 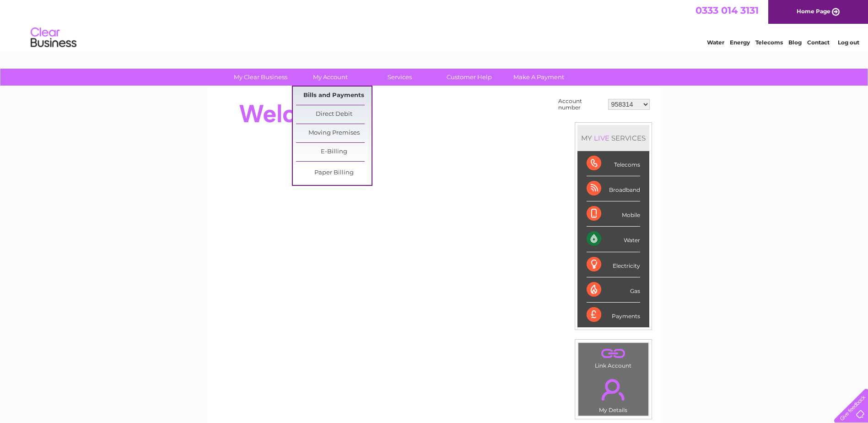 I want to click on span: 0333 014 3131, so click(x=727, y=10).